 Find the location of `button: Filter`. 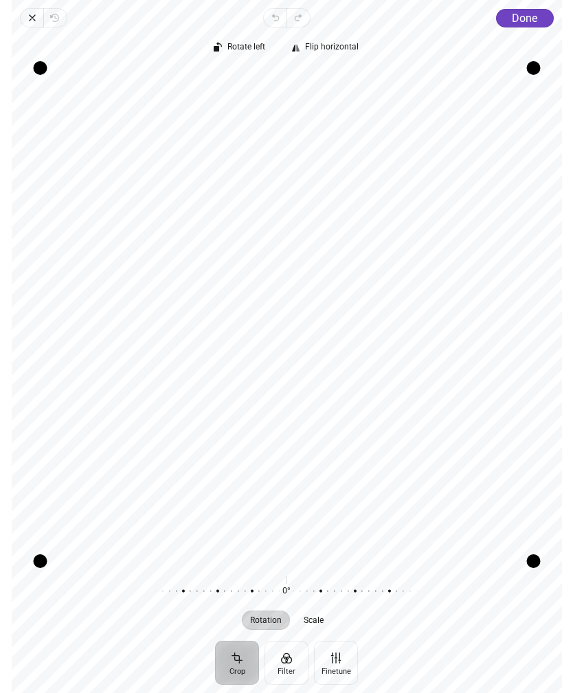

button: Filter is located at coordinates (286, 663).